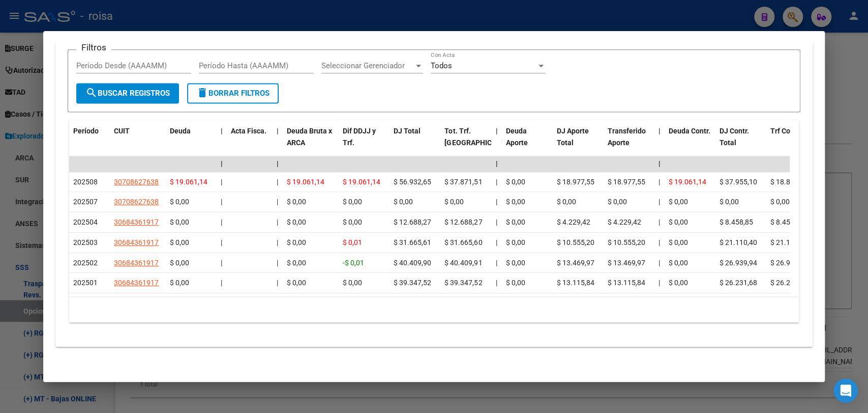  I want to click on datatable-header-cell: DJ Contr. Total, so click(741, 143).